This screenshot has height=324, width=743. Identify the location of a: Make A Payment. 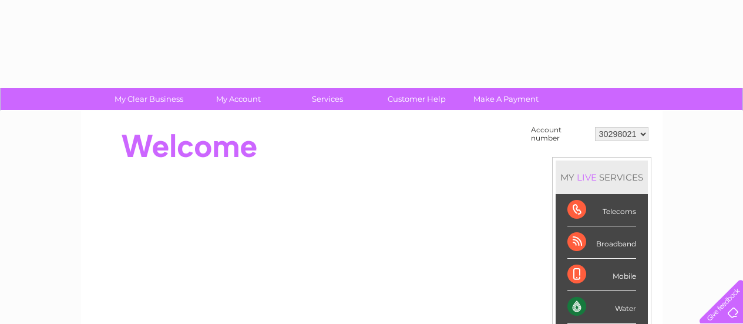
(506, 99).